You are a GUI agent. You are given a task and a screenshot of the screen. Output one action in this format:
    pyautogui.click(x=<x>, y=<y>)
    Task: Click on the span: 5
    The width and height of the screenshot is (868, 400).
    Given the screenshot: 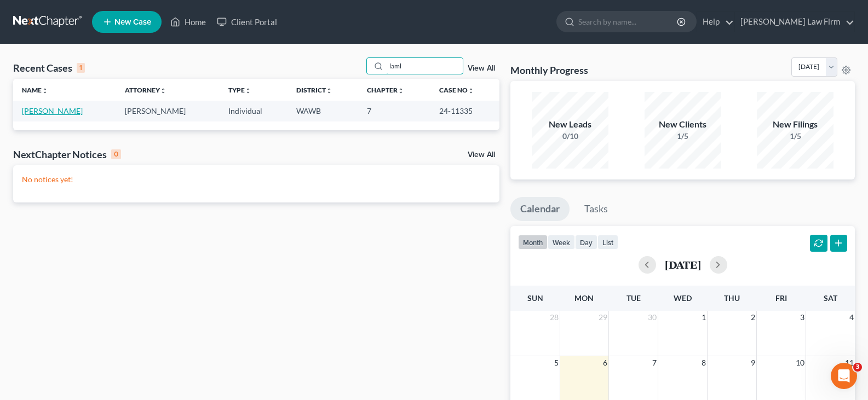 What is the action you would take?
    pyautogui.click(x=556, y=363)
    